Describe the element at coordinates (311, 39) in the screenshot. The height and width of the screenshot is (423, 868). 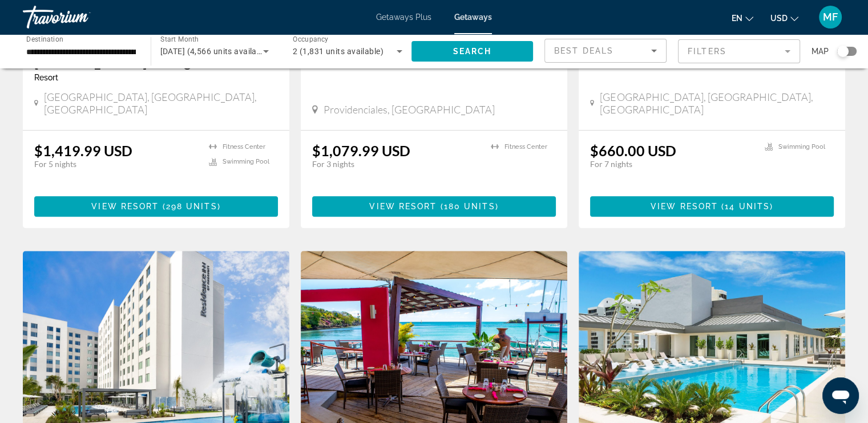
I see `span: Occupancy` at that location.